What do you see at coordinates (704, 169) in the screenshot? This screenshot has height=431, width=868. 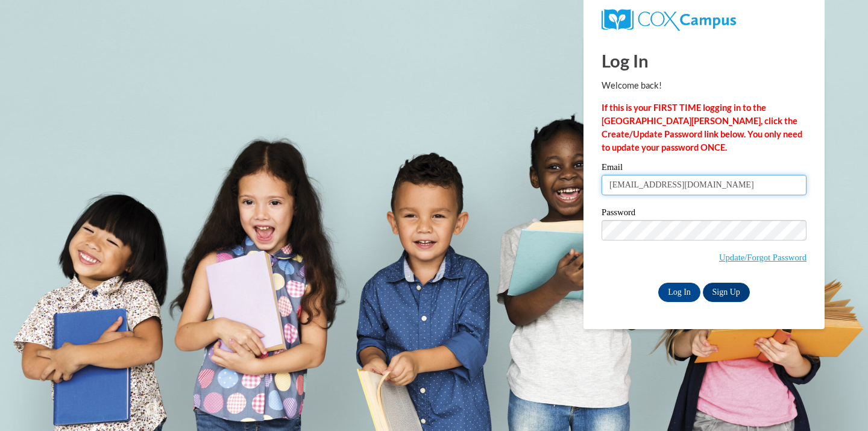 I see `label: Email` at bounding box center [704, 169].